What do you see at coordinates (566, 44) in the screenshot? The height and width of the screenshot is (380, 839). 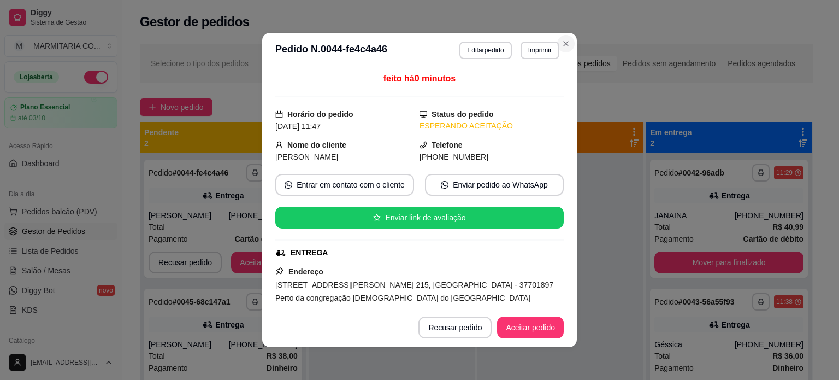 I see `button: Close` at bounding box center [566, 44].